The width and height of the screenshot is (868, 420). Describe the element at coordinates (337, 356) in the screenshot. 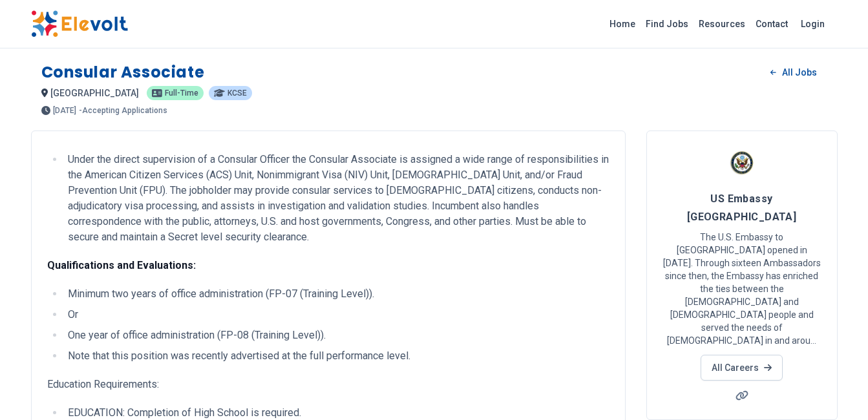

I see `li: Note that this position was recently advertised at the full performance level.` at that location.